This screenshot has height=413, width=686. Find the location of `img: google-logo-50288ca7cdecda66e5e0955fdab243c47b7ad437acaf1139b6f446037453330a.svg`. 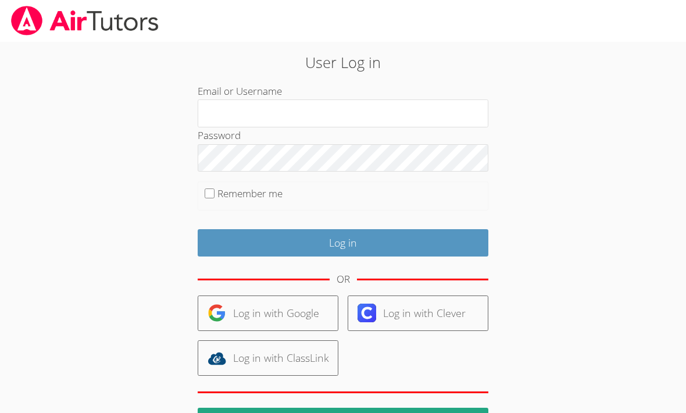

img: google-logo-50288ca7cdecda66e5e0955fdab243c47b7ad437acaf1139b6f446037453330a.svg is located at coordinates (217, 313).